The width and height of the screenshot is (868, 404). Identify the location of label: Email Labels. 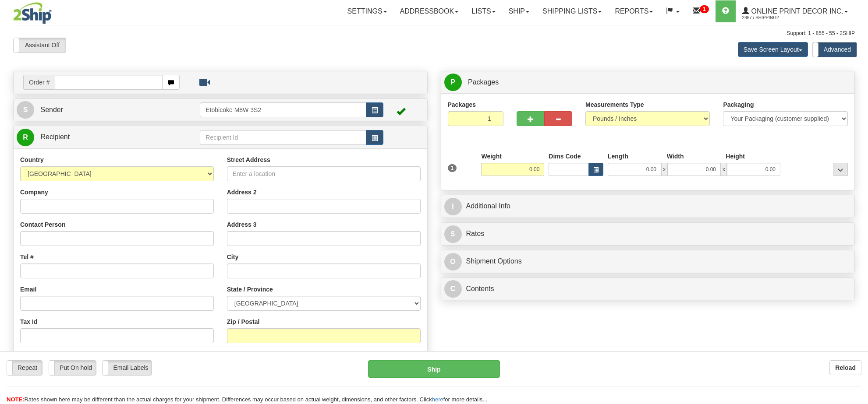
(127, 368).